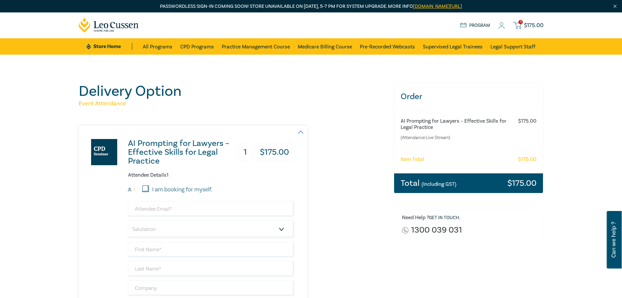 This screenshot has height=298, width=622. Describe the element at coordinates (469, 96) in the screenshot. I see `h3: Order` at that location.